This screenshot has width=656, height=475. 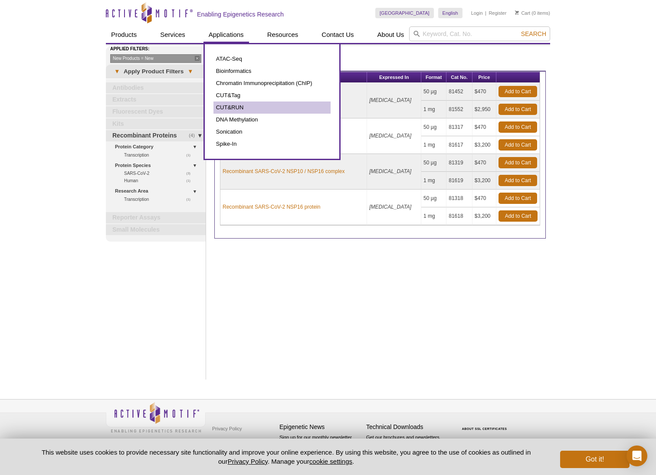 What do you see at coordinates (480, 34) in the screenshot?
I see `input: Keyword, Cat. No.` at bounding box center [480, 34].